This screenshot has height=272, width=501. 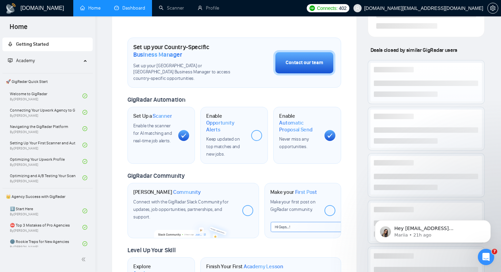 What do you see at coordinates (172, 8) in the screenshot?
I see `a: searchScanner` at bounding box center [172, 8].